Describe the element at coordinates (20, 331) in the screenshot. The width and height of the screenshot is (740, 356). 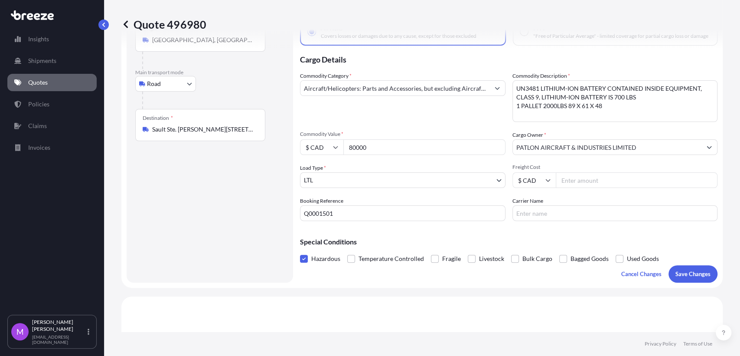
I see `span: M` at that location.